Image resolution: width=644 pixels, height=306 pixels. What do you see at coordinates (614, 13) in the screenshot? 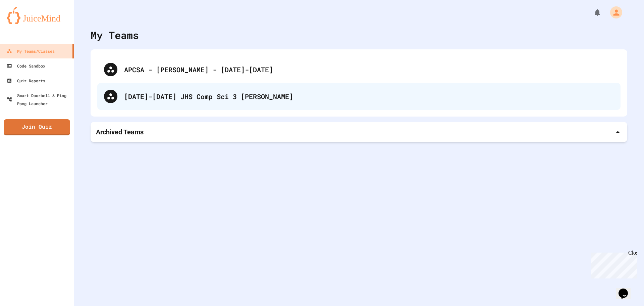
I see `div: My Account` at bounding box center [614, 13].